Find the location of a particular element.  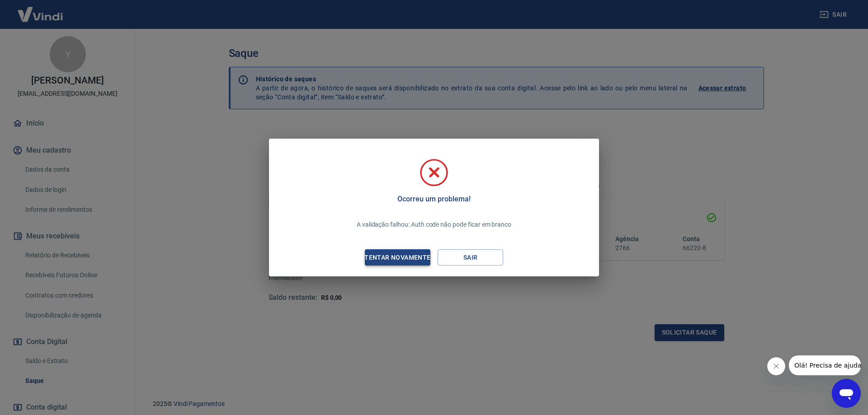

h5: Ocorreu um problema! is located at coordinates (434, 199).